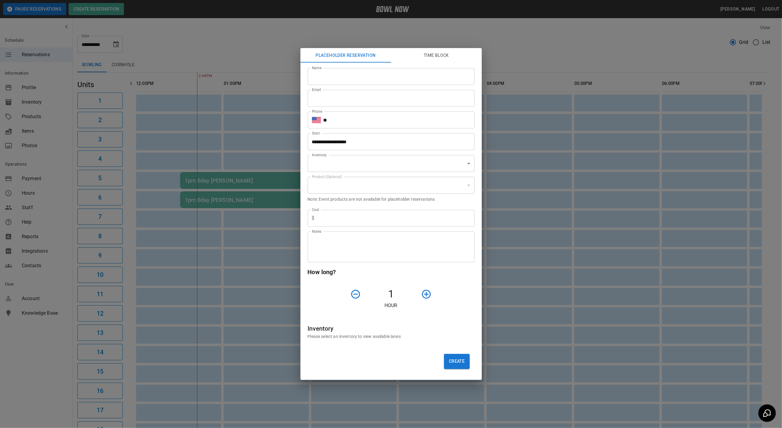  Describe the element at coordinates (391, 336) in the screenshot. I see `p: Please select an inventory to view available lanes` at that location.